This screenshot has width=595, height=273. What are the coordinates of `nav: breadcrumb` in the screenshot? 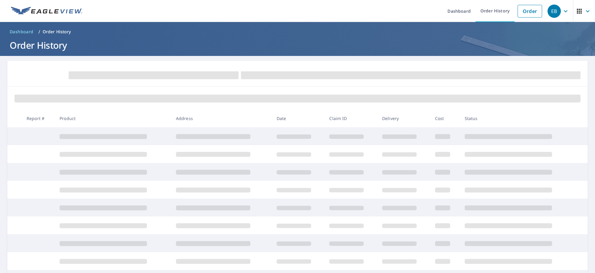 It's located at (297, 32).